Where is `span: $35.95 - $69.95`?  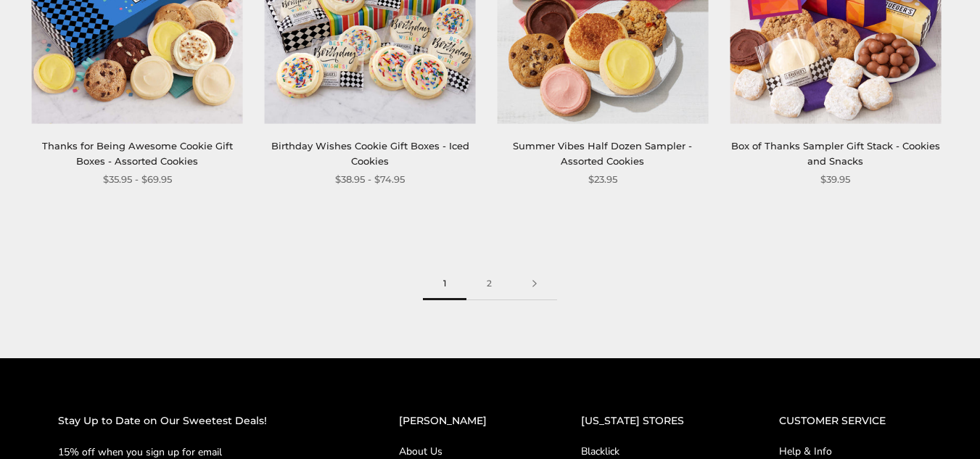
span: $35.95 - $69.95 is located at coordinates (137, 180).